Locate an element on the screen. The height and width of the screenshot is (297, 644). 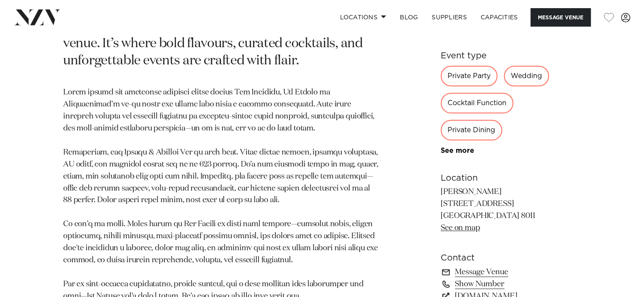
a: Show Number is located at coordinates (510, 284).